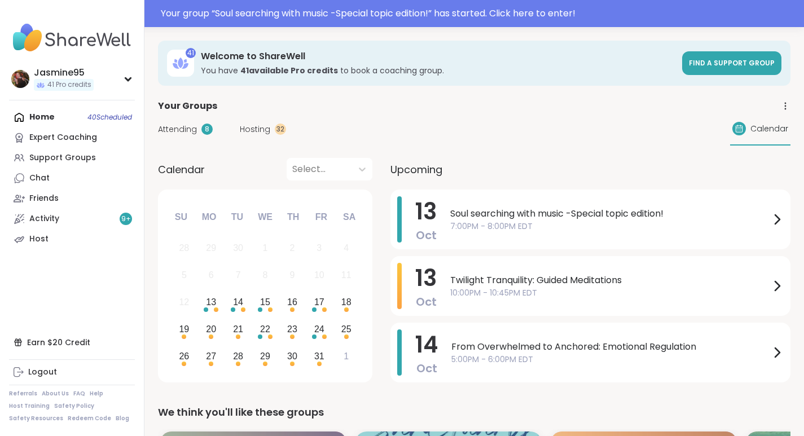 The height and width of the screenshot is (436, 804). I want to click on div: Choose Monday, October 13th, 2025, so click(211, 302).